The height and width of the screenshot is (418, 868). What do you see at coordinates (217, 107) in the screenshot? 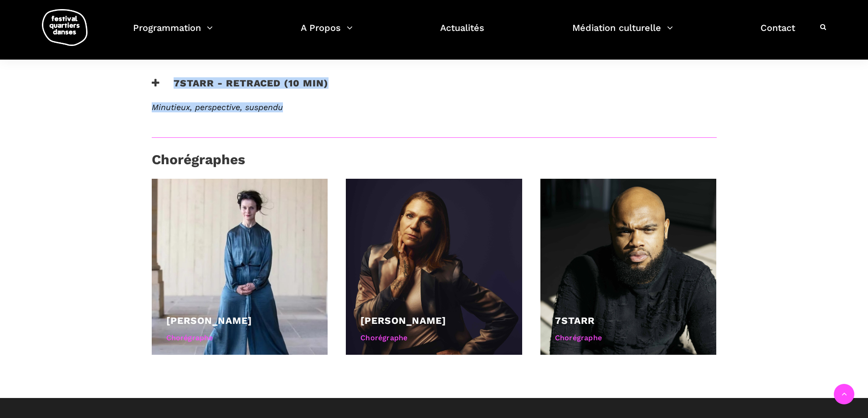
I see `em: Minutieux, perspective, suspendu` at bounding box center [217, 107].